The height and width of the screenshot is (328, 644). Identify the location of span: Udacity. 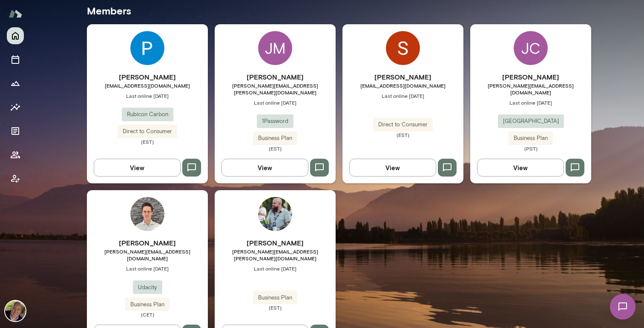
(147, 288).